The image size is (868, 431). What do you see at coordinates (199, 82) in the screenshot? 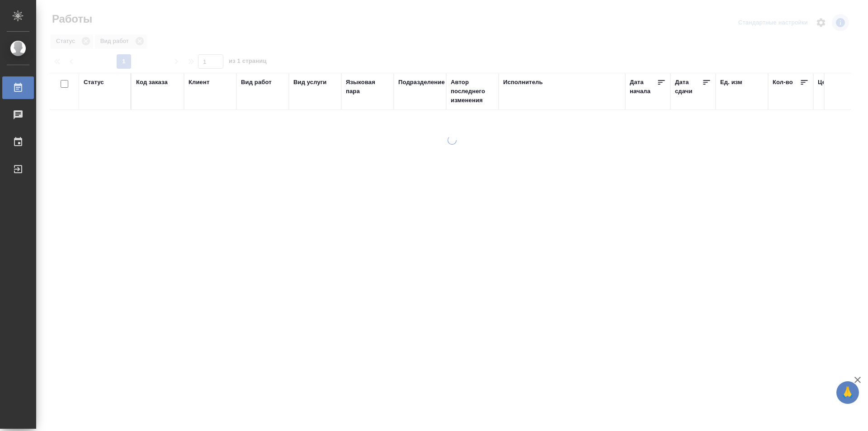
I see `div: Клиент` at bounding box center [199, 82].